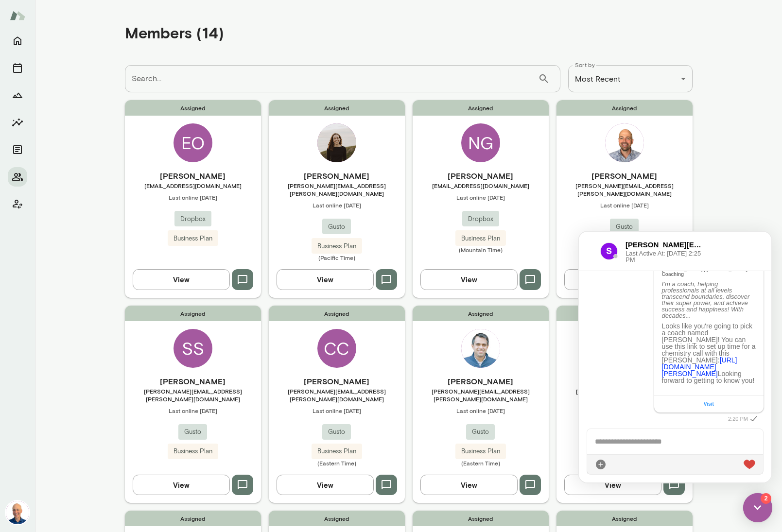 Image resolution: width=782 pixels, height=532 pixels. Describe the element at coordinates (624, 143) in the screenshot. I see `img: Travis Anderson` at that location.